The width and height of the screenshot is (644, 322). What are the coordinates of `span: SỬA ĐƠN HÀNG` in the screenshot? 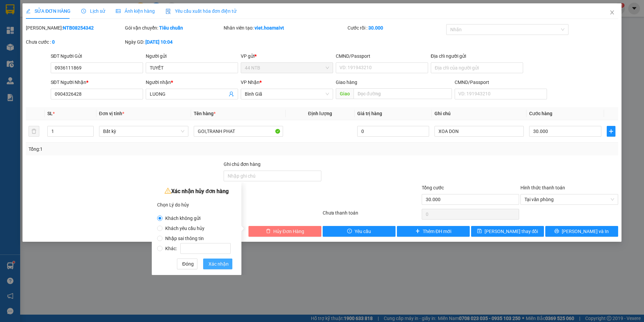 It's located at (48, 11).